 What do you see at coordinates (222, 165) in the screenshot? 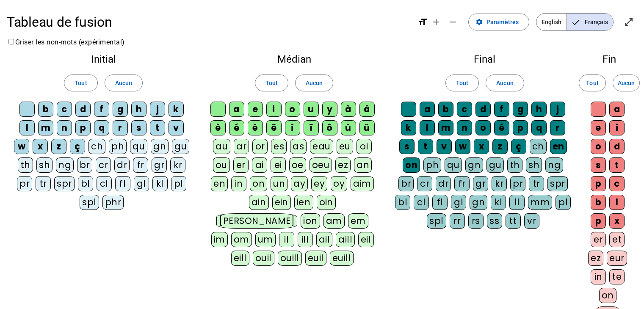
I see `div: ou` at bounding box center [222, 165].